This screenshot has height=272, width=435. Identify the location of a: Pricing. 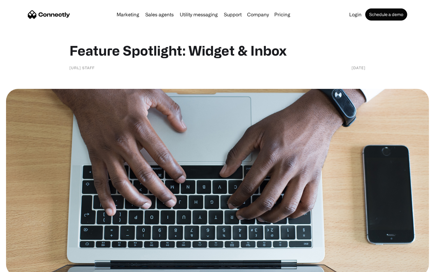
(282, 15).